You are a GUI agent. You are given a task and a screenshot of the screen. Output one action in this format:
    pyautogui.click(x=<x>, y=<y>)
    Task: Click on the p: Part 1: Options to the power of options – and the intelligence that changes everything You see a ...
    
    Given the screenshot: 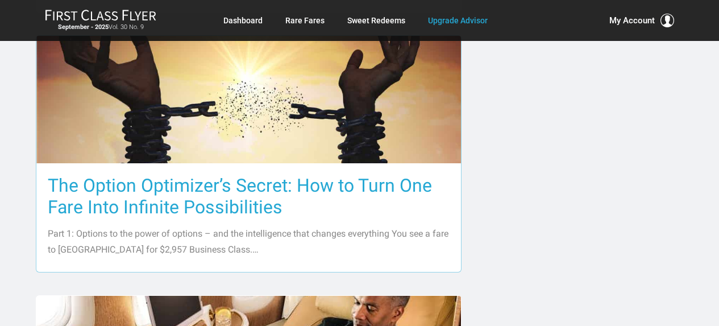 What is the action you would take?
    pyautogui.click(x=248, y=241)
    